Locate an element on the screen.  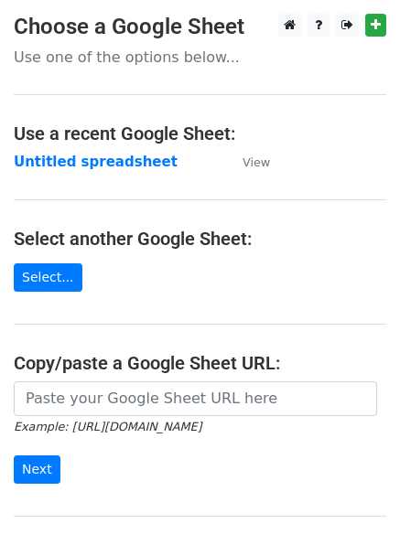
small: View is located at coordinates (256, 162).